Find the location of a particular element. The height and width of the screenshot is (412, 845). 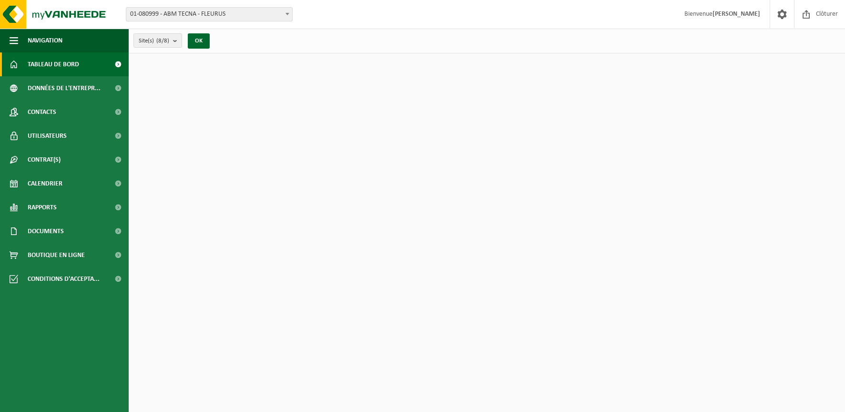

span: Documents is located at coordinates (46, 231).